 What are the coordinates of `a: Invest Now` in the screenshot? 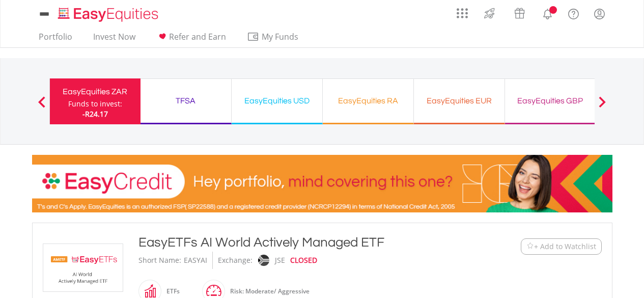 It's located at (114, 39).